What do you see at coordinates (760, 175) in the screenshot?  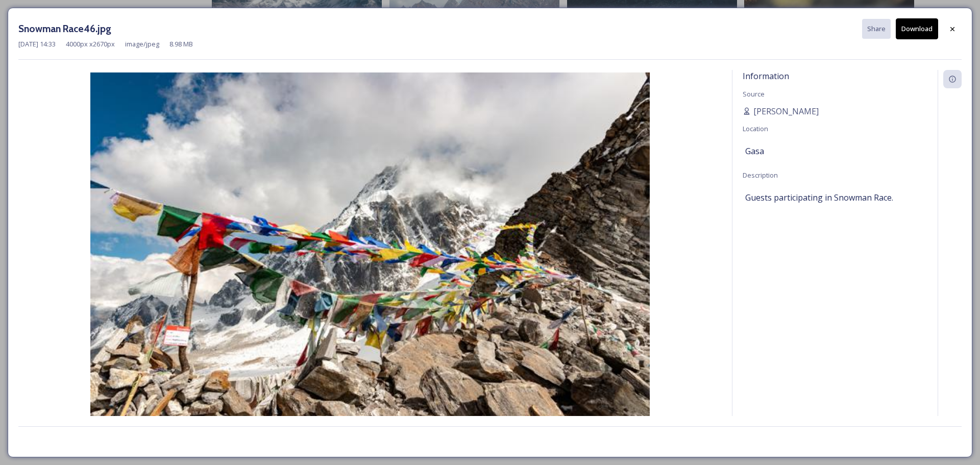 I see `span: Description` at bounding box center [760, 175].